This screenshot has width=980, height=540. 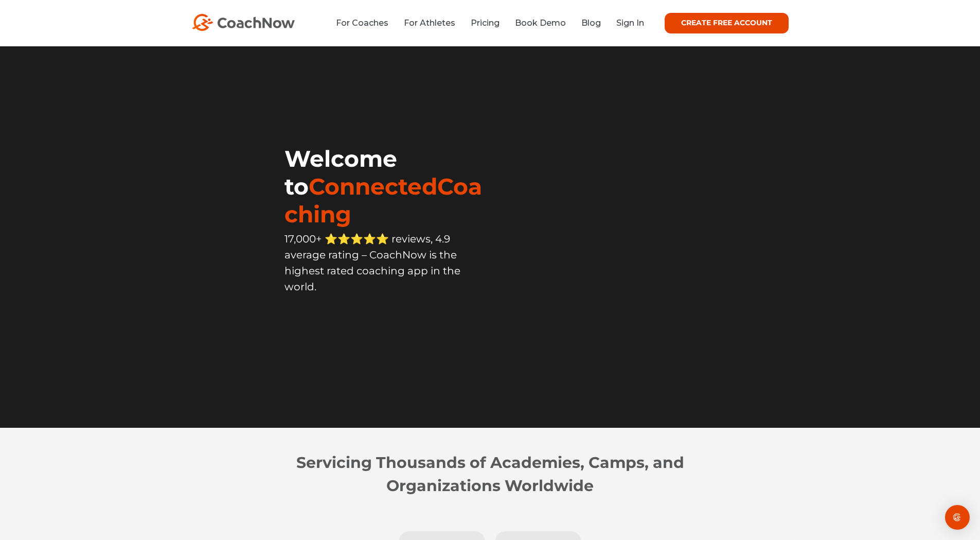 What do you see at coordinates (958, 517) in the screenshot?
I see `div: Open Intercom Messenger` at bounding box center [958, 517].